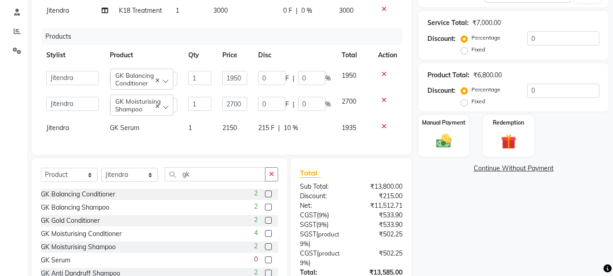  I want to click on div: GK Moisturising Conditioner, so click(81, 233).